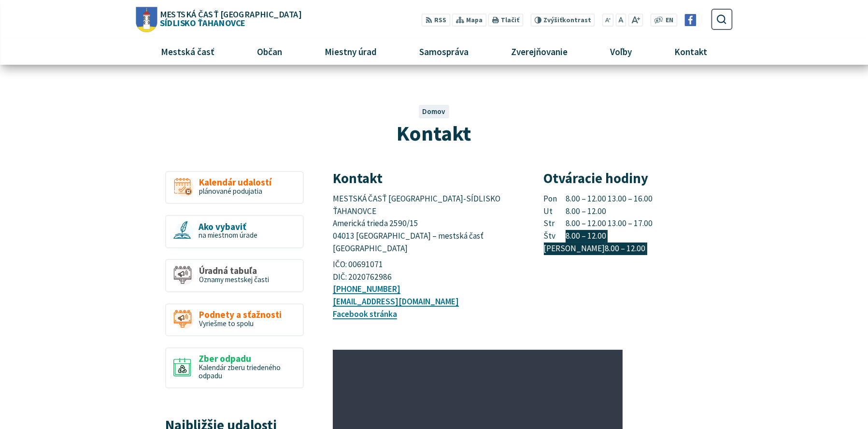  Describe the element at coordinates (234, 280) in the screenshot. I see `span: Oznamy mestskej časti` at that location.